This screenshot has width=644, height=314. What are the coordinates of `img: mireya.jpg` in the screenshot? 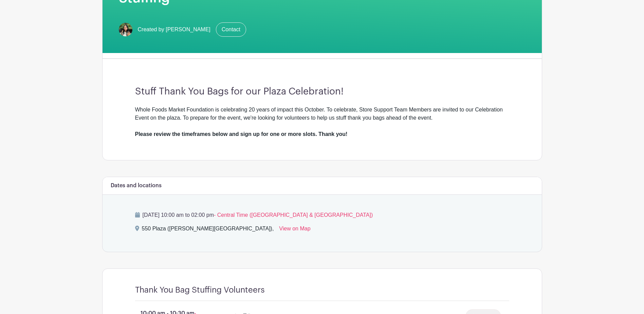 It's located at (126, 30).